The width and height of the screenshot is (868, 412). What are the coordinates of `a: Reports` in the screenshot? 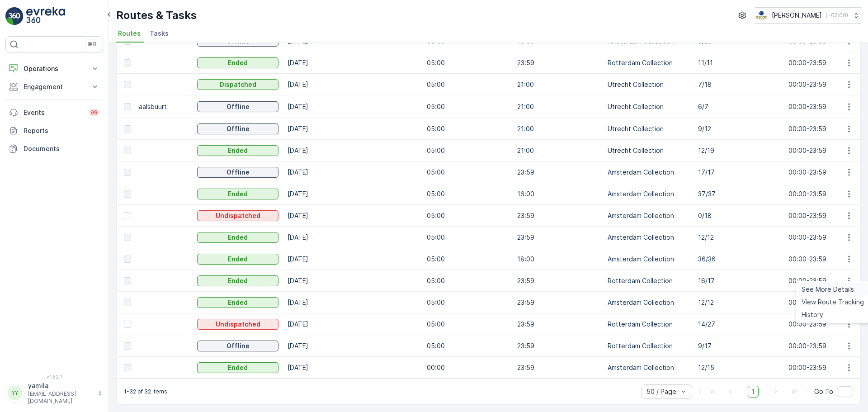 It's located at (54, 131).